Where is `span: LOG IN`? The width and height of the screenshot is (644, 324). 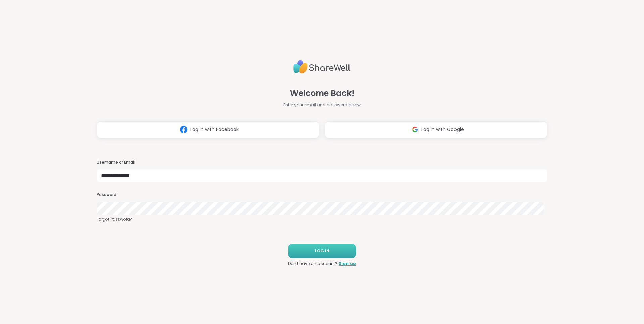 span: LOG IN is located at coordinates (322, 251).